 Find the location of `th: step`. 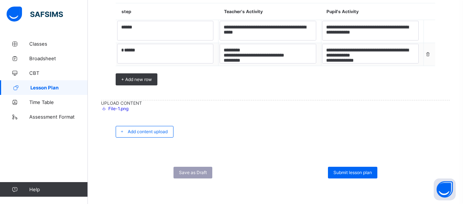

th: step is located at coordinates (167, 12).